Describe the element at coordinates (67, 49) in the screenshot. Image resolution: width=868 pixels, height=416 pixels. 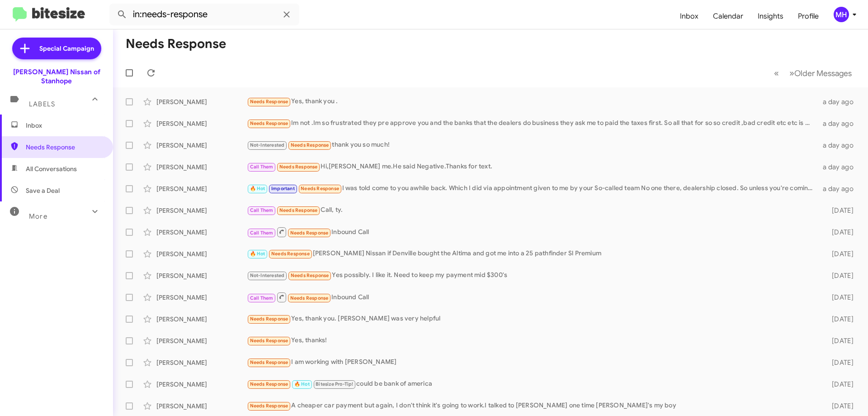
I see `span: Special Campaign` at that location.